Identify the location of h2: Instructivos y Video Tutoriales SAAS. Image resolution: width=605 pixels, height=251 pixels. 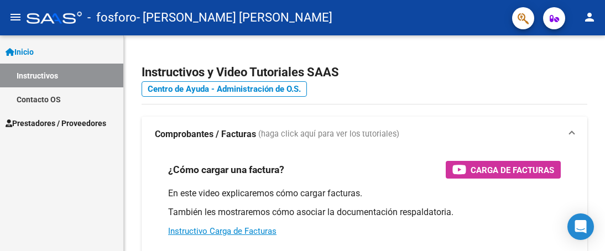
(365, 72).